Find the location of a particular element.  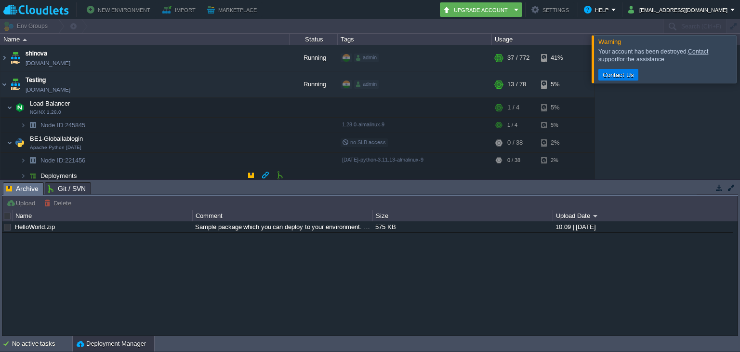

button: Delete is located at coordinates (59, 203).